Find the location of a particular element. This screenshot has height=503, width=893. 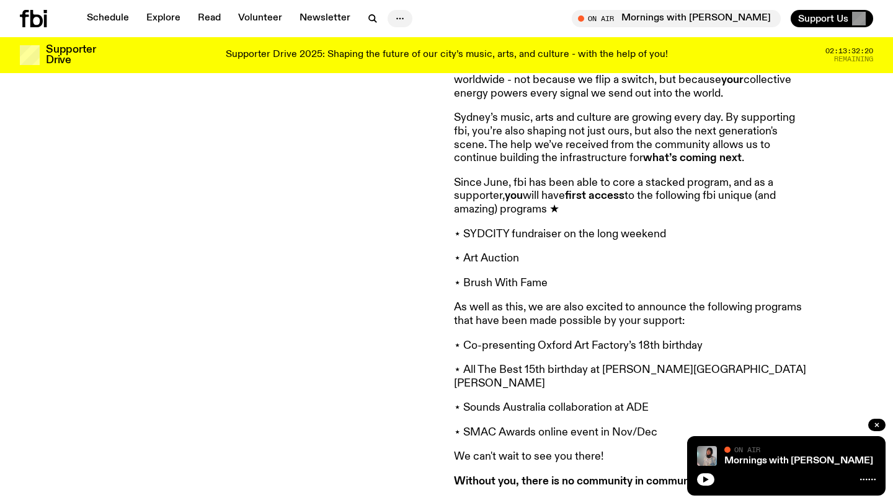

strong: first access is located at coordinates (594, 196).